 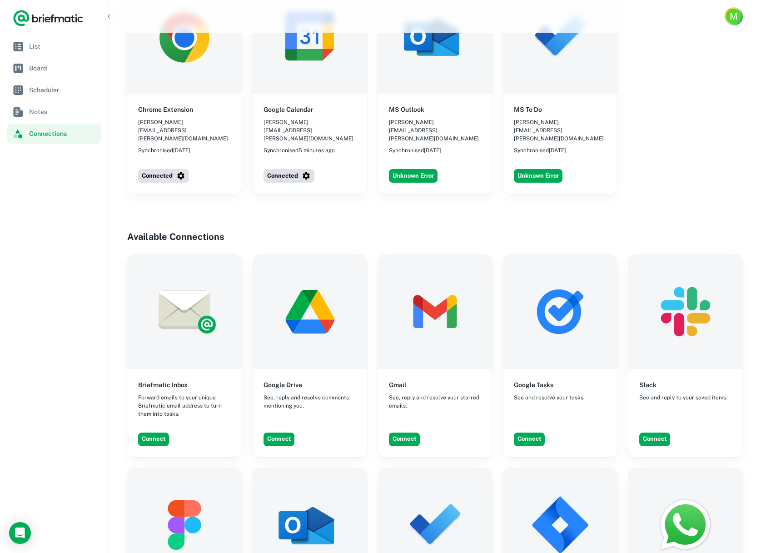 I want to click on a: Scheduler, so click(x=54, y=90).